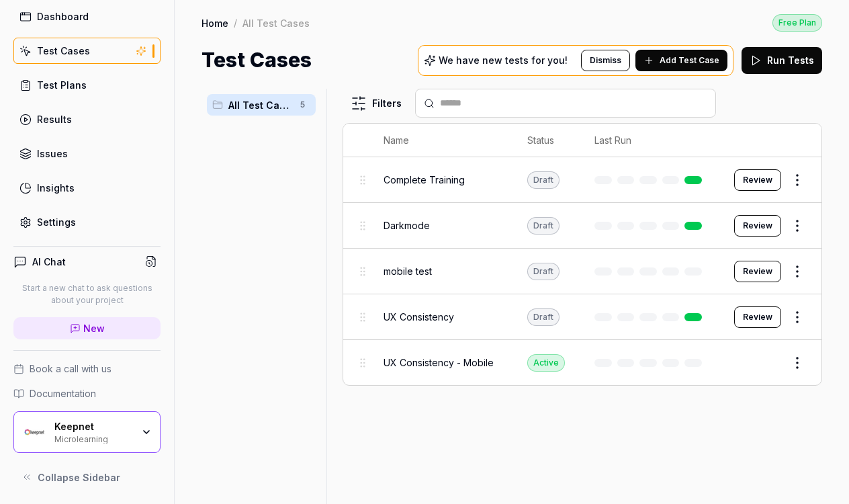 This screenshot has width=849, height=504. Describe the element at coordinates (546, 362) in the screenshot. I see `div: Active` at that location.